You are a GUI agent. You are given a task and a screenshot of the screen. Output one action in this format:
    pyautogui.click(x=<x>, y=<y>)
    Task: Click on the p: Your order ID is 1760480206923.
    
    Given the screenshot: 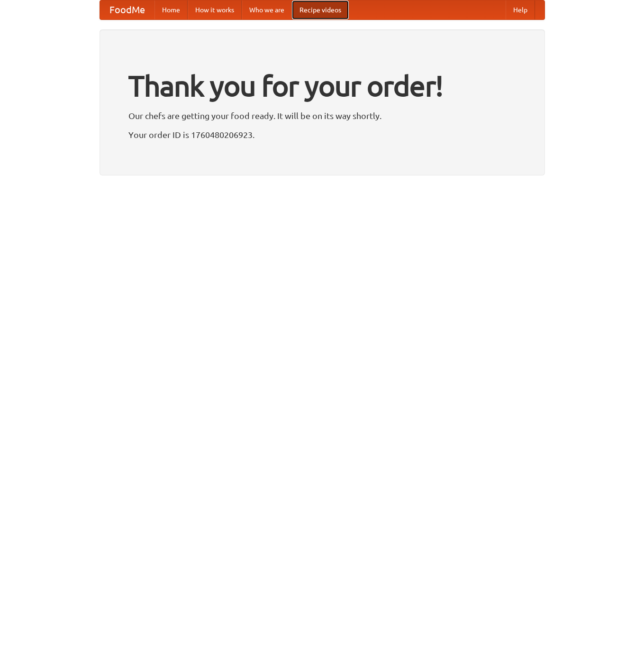 What is the action you would take?
    pyautogui.click(x=322, y=135)
    